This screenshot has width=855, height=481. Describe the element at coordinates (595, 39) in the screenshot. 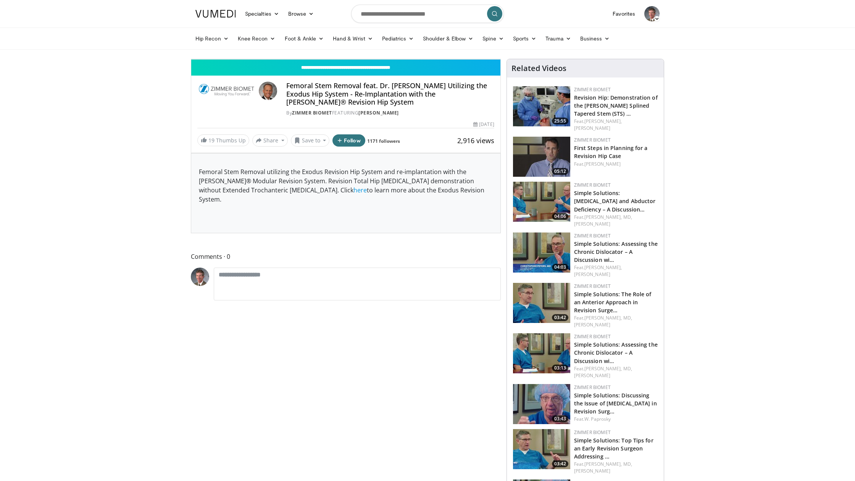

I see `a: Business` at that location.